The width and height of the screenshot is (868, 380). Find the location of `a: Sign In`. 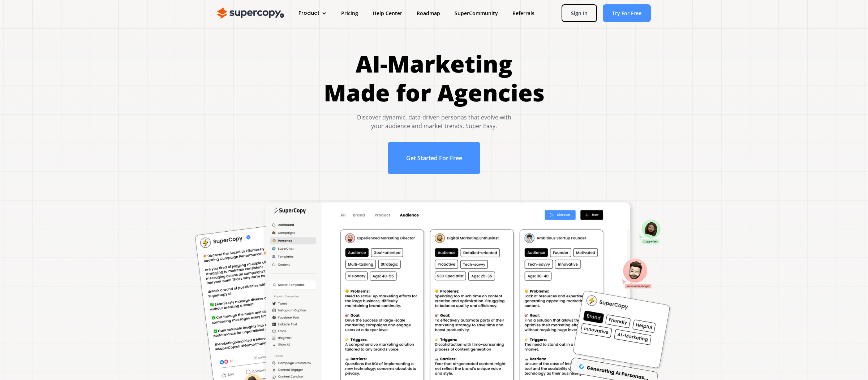

a: Sign In is located at coordinates (580, 13).